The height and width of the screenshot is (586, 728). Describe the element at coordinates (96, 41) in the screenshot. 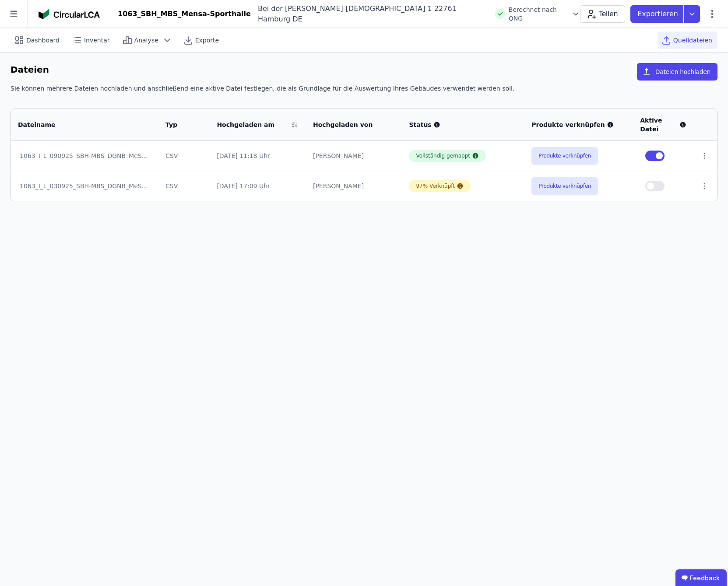

I see `span: Inventar` at that location.